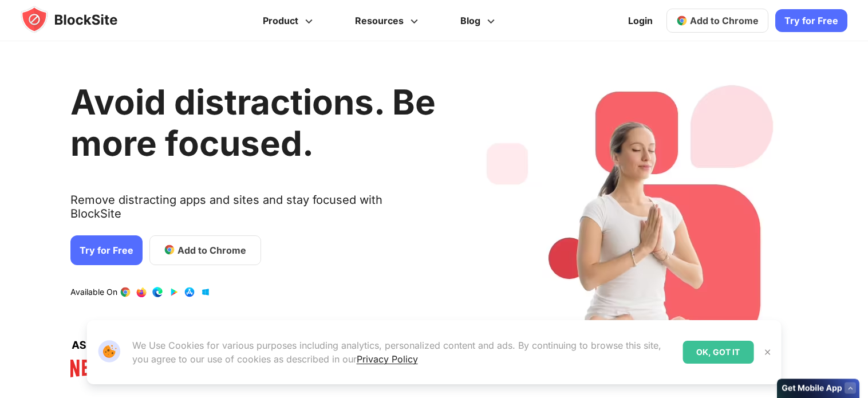  I want to click on p: We Use Cookies for various purposes including analytics, personalized content and ads. By continu..., so click(403, 353).